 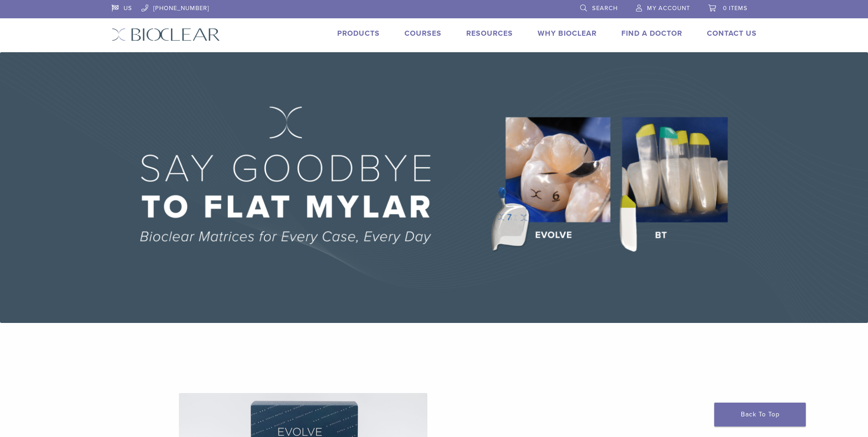 What do you see at coordinates (735, 8) in the screenshot?
I see `span: 0 items` at bounding box center [735, 8].